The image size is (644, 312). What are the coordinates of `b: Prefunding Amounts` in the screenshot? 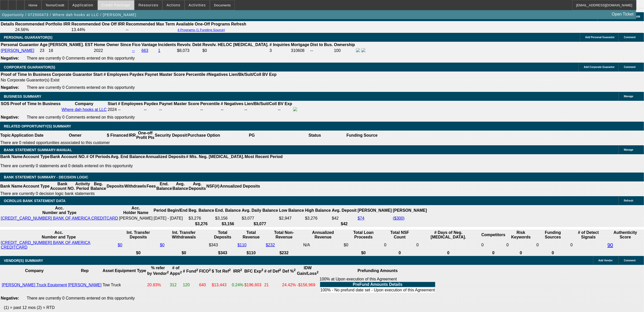 It's located at (378, 270).